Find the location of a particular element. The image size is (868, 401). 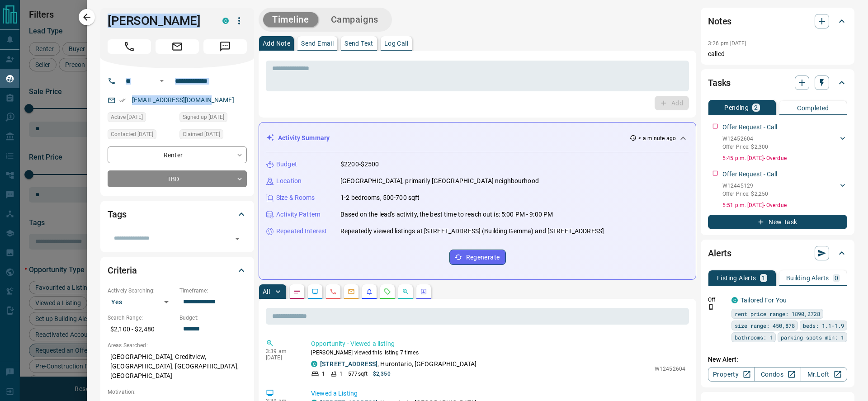

button: Timeline is located at coordinates (291, 19).